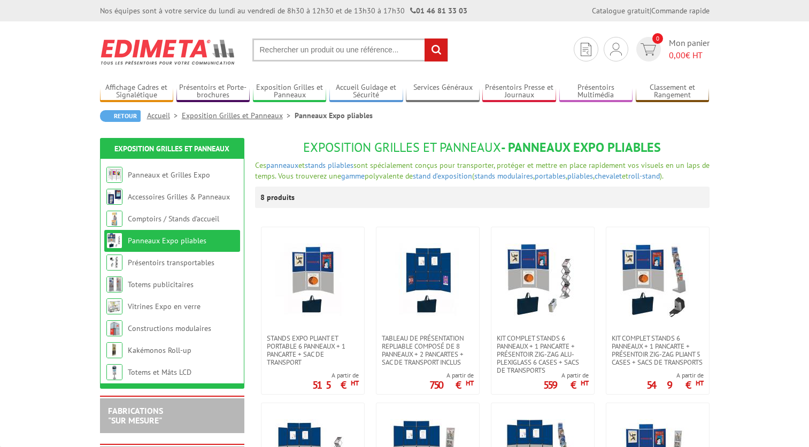  What do you see at coordinates (179, 197) in the screenshot?
I see `a: Accessoires Grilles & Panneaux` at bounding box center [179, 197].